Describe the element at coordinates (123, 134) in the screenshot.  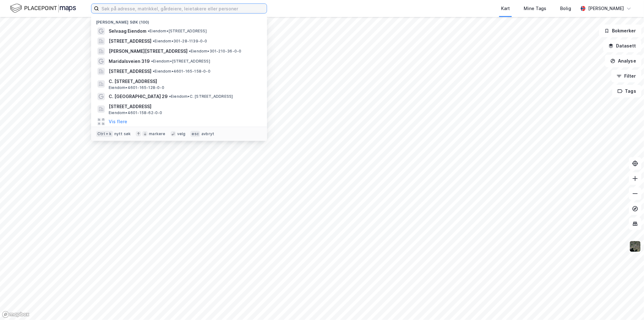
I see `div: nytt søk` at that location.